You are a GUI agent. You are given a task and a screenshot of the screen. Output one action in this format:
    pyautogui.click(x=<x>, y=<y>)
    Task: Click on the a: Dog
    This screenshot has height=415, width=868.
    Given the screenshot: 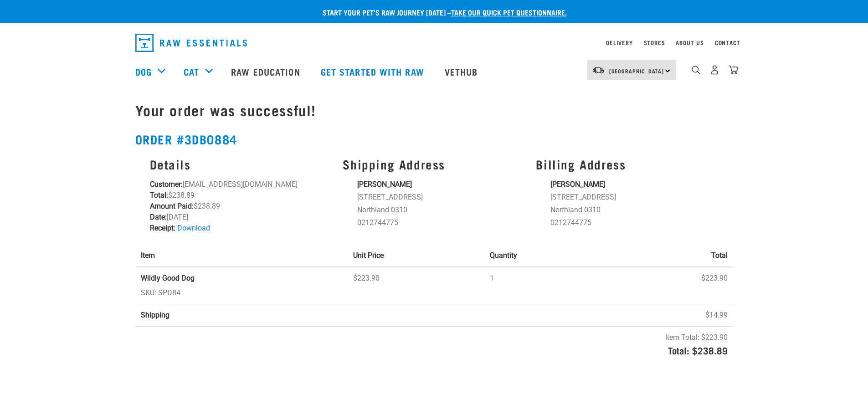 What is the action you would take?
    pyautogui.click(x=143, y=71)
    